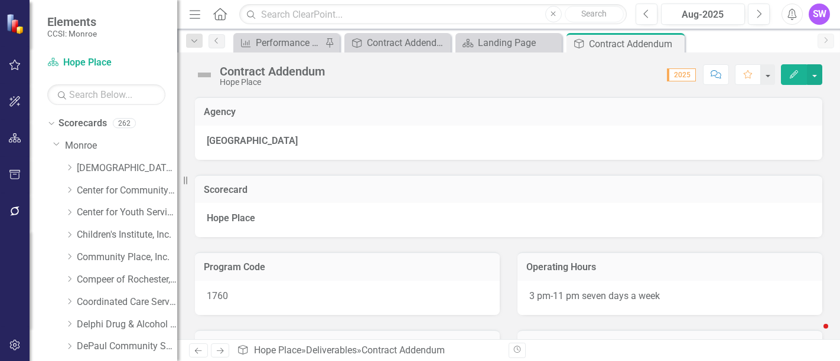 This screenshot has height=361, width=840. Describe the element at coordinates (518, 43) in the screenshot. I see `div: Landing Page` at that location.